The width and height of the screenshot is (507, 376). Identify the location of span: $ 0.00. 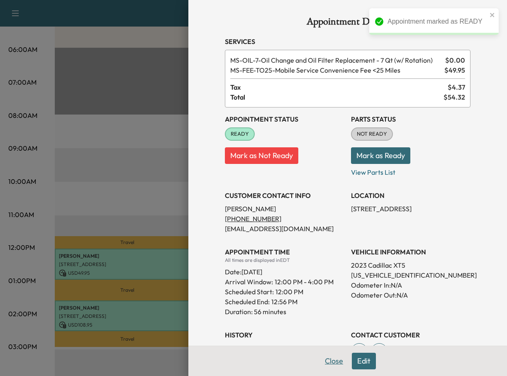
(455, 60).